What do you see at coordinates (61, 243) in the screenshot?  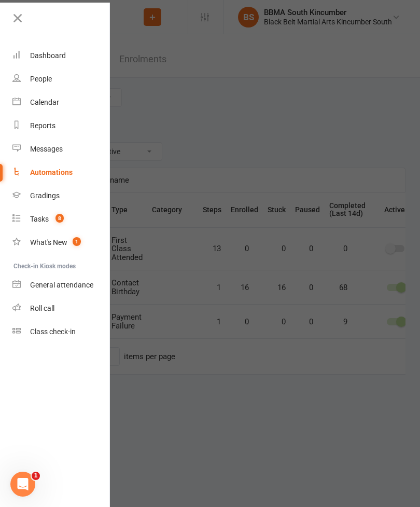 I see `a: What's New1` at bounding box center [61, 243].